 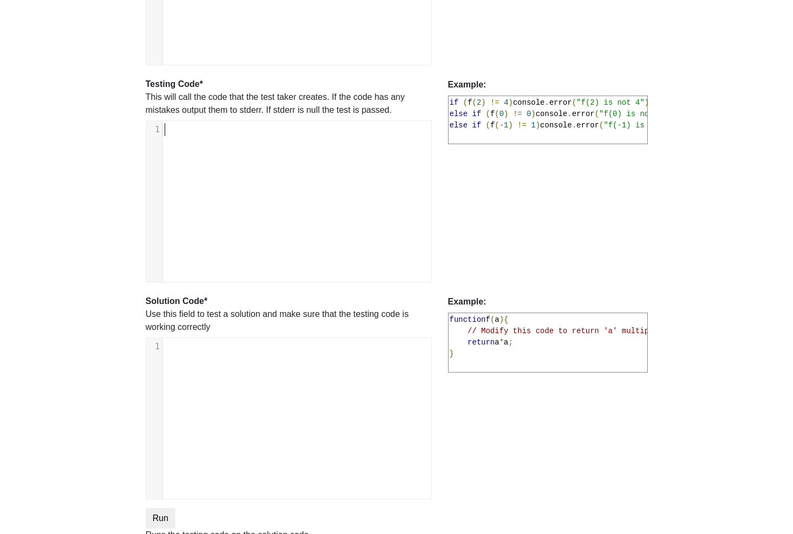 What do you see at coordinates (640, 125) in the screenshot?
I see `span: "f(-1) is not 1"` at bounding box center [640, 125].